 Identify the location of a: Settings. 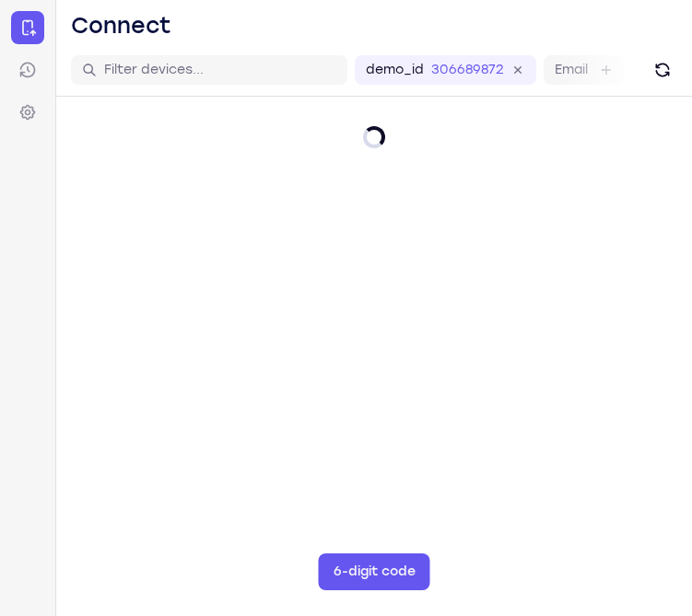
(28, 113).